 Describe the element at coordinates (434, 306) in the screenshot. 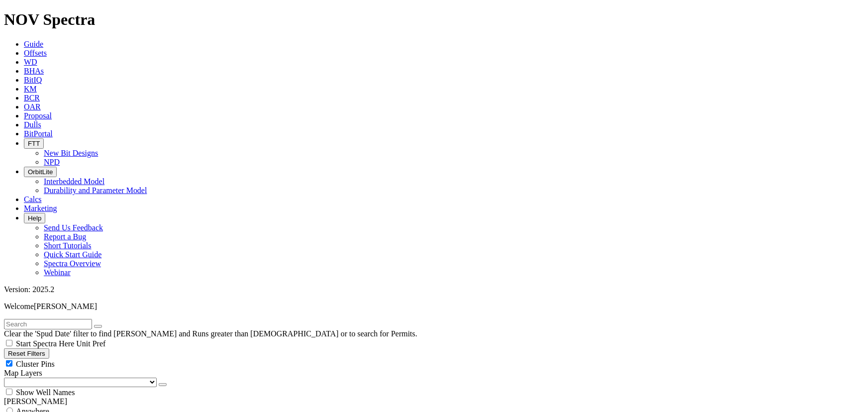

I see `p: Welcome` at that location.